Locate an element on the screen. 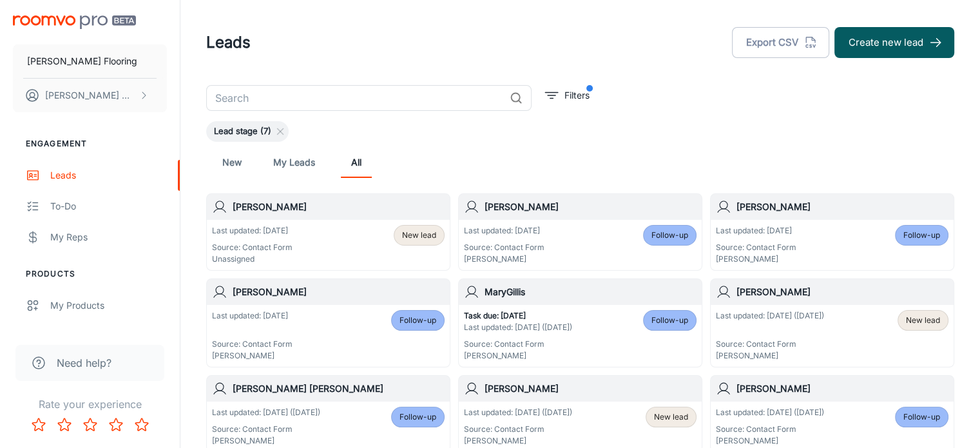  div: Suppliers is located at coordinates (108, 336).